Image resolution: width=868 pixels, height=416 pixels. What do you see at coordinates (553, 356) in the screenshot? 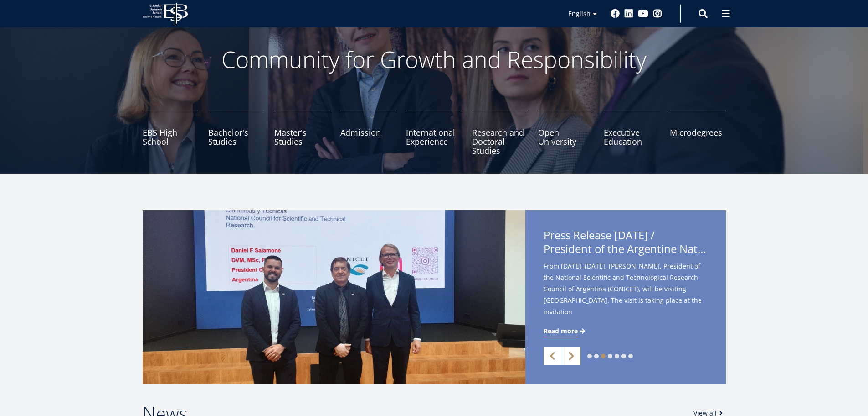
I see `a: Previous` at bounding box center [553, 356].